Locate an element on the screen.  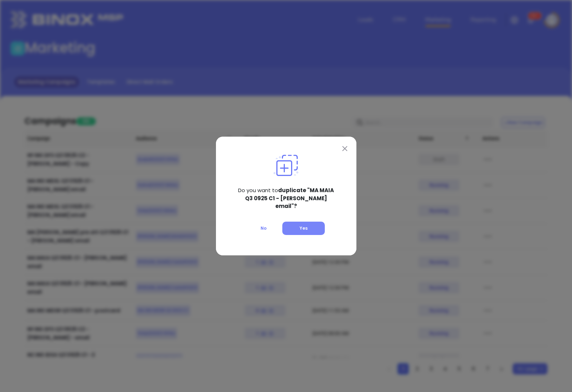
span: Yes is located at coordinates (304, 228).